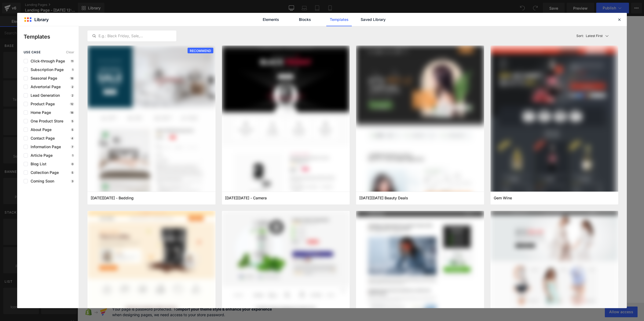 This screenshot has height=321, width=644. I want to click on input: E.g.: Black Friday, Sale,..., so click(132, 36).